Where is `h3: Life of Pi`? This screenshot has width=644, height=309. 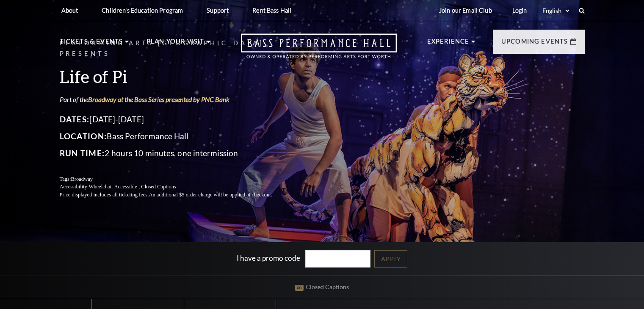 h3: Life of Pi is located at coordinates (176, 76).